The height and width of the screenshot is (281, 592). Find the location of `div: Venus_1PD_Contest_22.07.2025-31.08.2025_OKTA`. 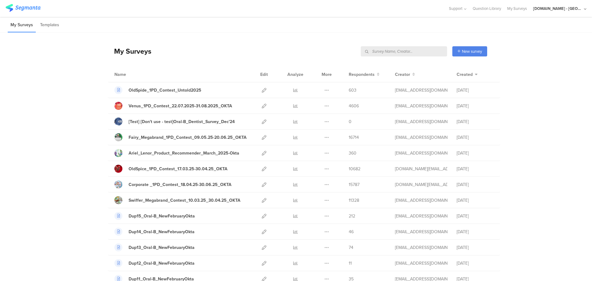

div: Venus_1PD_Contest_22.07.2025-31.08.2025_OKTA is located at coordinates (180, 106).